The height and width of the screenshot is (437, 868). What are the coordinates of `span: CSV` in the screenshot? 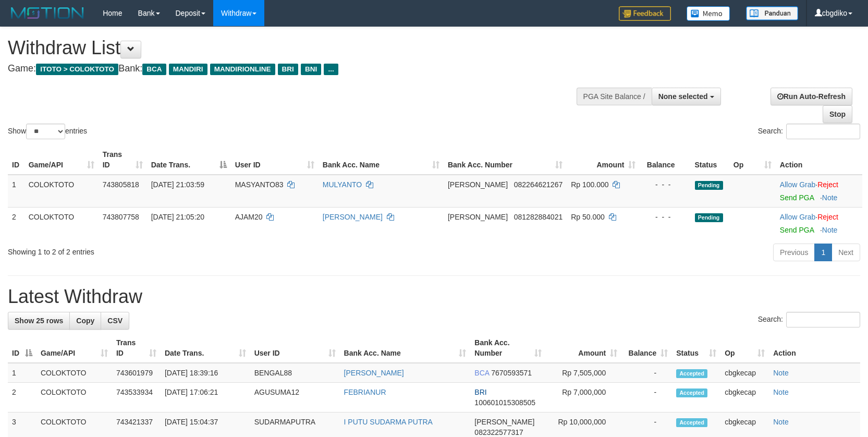 It's located at (115, 321).